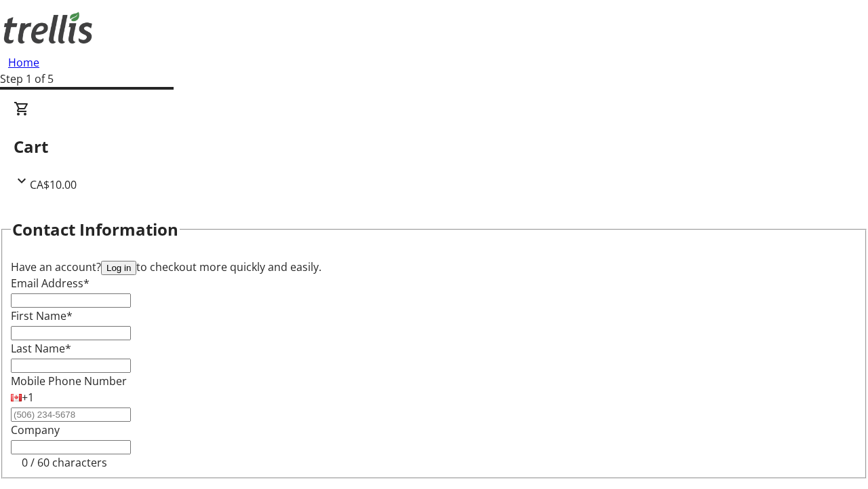 This screenshot has height=489, width=868. I want to click on label: Company, so click(35, 430).